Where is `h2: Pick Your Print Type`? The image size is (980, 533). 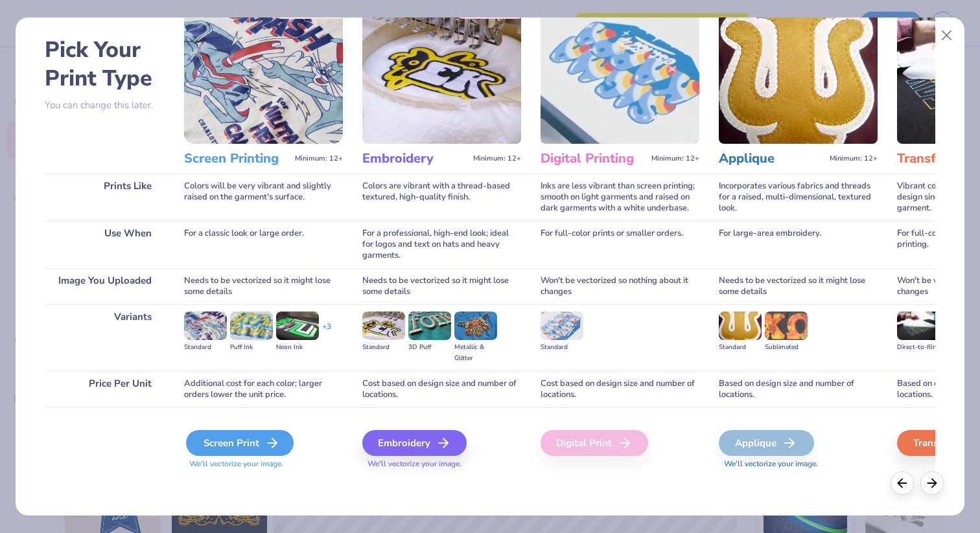 h2: Pick Your Print Type is located at coordinates (104, 64).